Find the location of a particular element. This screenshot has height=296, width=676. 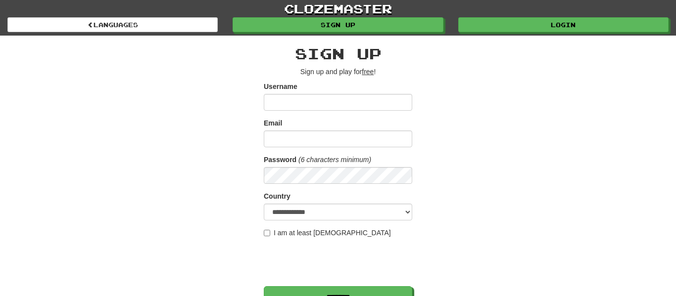

label: Email is located at coordinates (273, 123).